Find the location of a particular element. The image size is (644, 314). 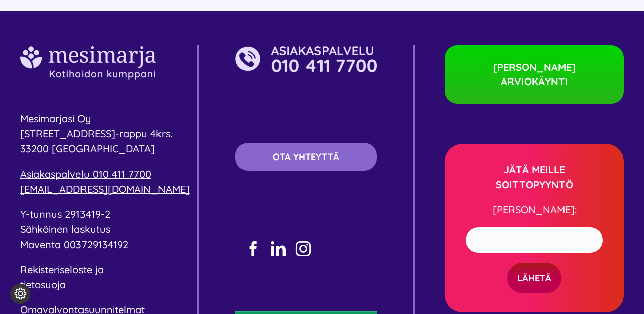

a: OTA YHTEYTTÄ is located at coordinates (306, 157).